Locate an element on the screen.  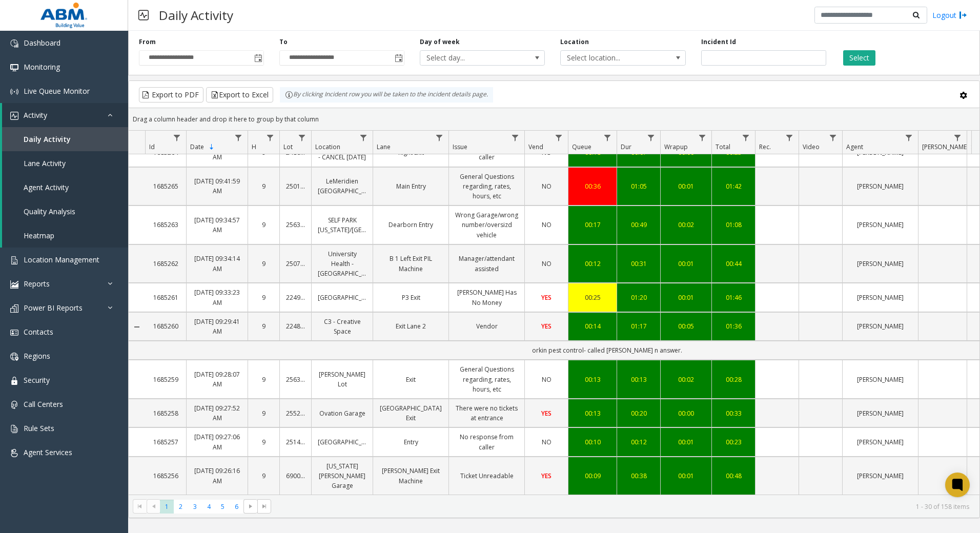
span: Vend is located at coordinates (536, 146).